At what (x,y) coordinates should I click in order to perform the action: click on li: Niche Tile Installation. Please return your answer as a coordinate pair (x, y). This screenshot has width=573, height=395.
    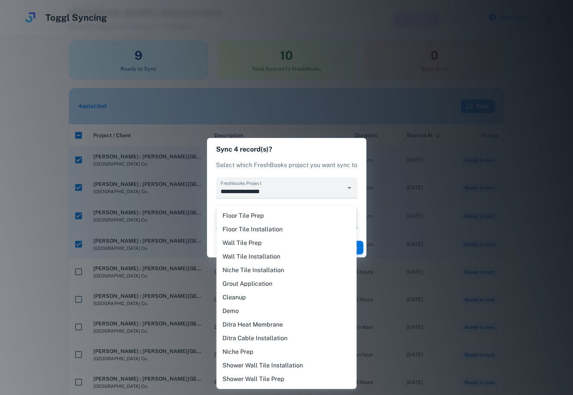
    Looking at the image, I should click on (286, 270).